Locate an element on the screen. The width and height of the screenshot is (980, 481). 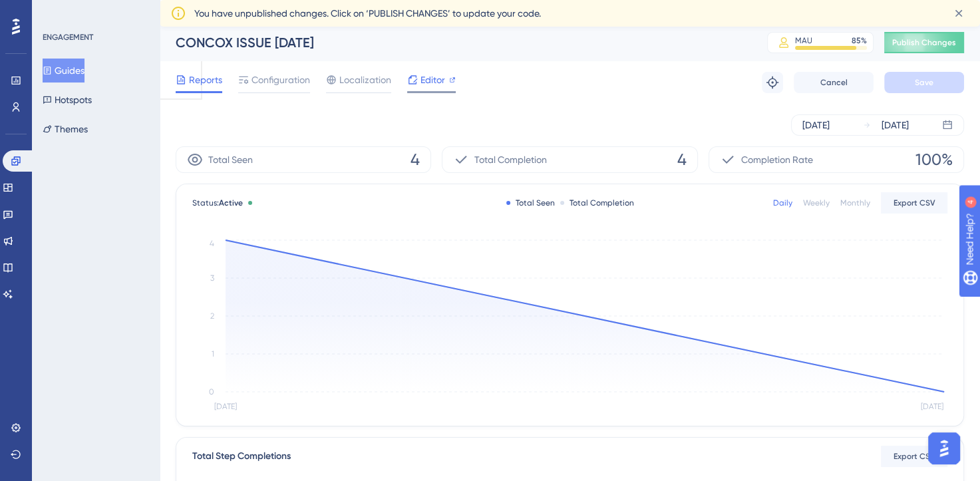
tspan: 3 is located at coordinates (213, 278).